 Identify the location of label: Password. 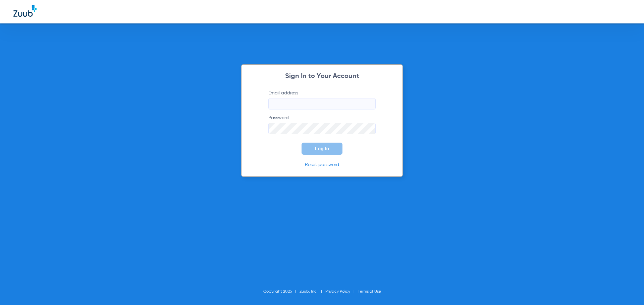
(322, 124).